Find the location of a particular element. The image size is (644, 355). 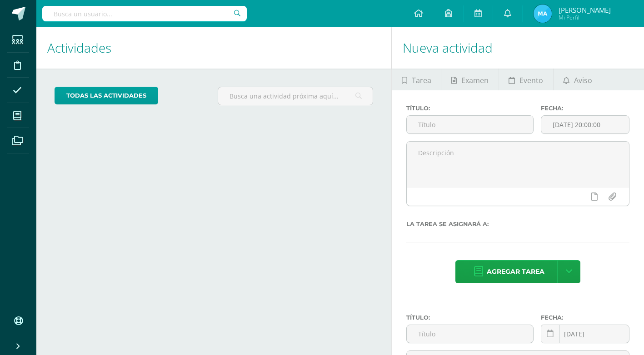

a: Tarea is located at coordinates (417, 80).